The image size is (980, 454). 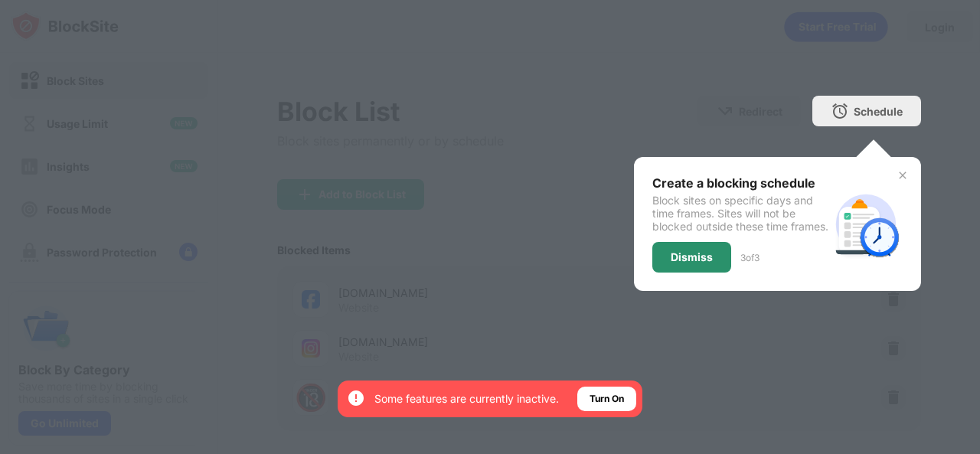 What do you see at coordinates (879, 112) in the screenshot?
I see `div: Schedule` at bounding box center [879, 112].